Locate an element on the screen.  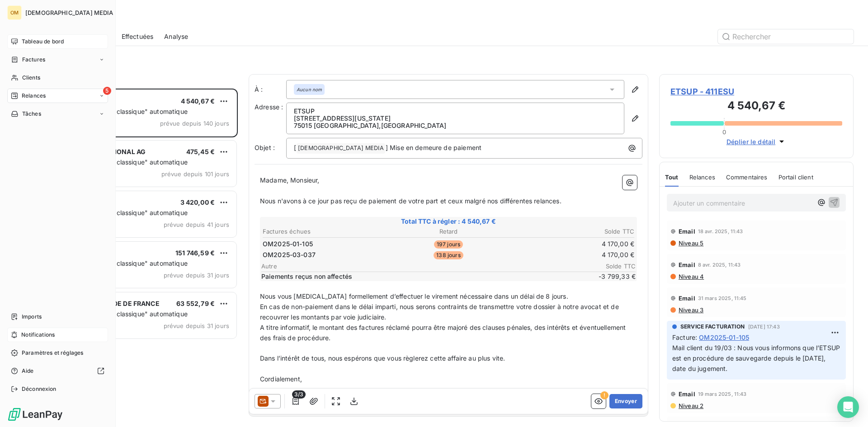
span: En cas de non-paiement dans le délai imparti, nous serons contraints de transmettre votre dossier... is located at coordinates (441, 312).